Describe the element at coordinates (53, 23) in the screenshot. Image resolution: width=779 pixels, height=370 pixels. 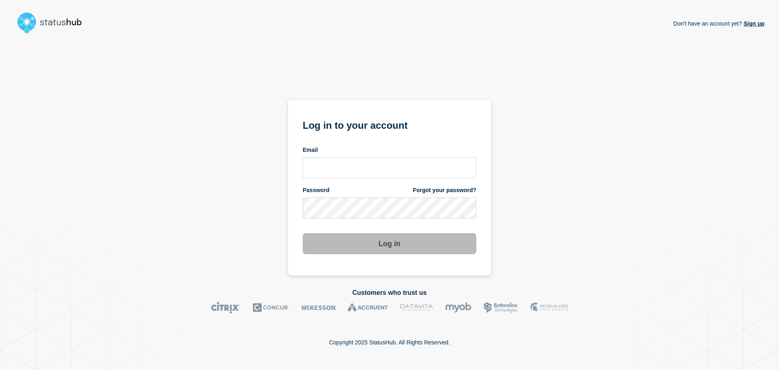
I see `img: StatusHub logo` at that location.